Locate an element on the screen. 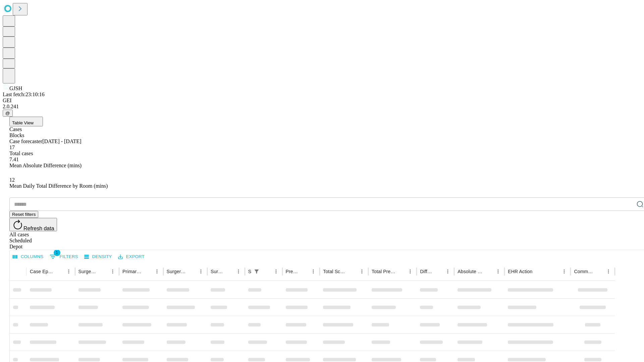  span: 17 is located at coordinates (12, 147).